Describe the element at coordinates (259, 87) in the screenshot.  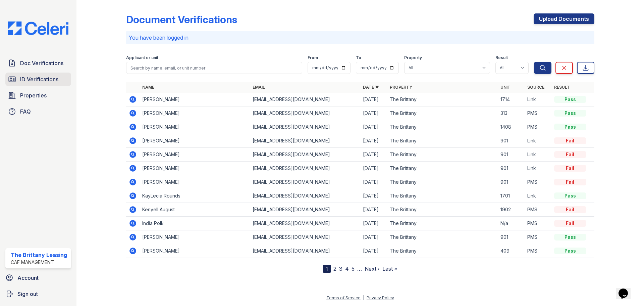
I see `a: Email` at that location.